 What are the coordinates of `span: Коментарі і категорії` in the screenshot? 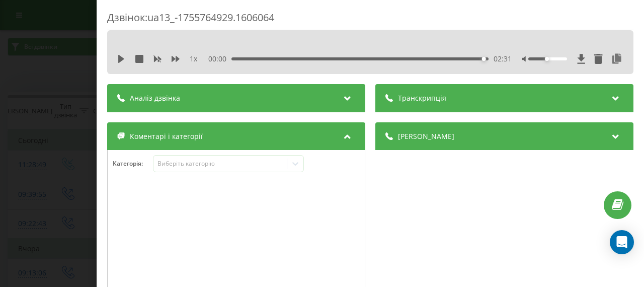 It's located at (166, 137).